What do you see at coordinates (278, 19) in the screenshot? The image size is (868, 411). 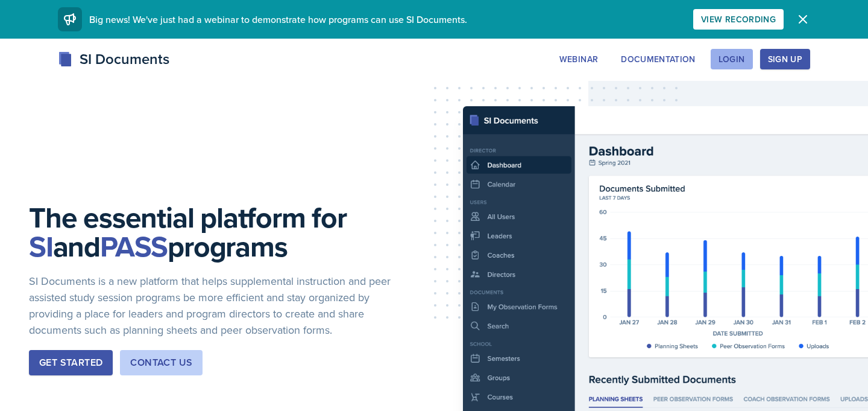 I see `span: Big news! We've just had a webinar to demonstrate how programs can use SI Documents.` at bounding box center [278, 19].